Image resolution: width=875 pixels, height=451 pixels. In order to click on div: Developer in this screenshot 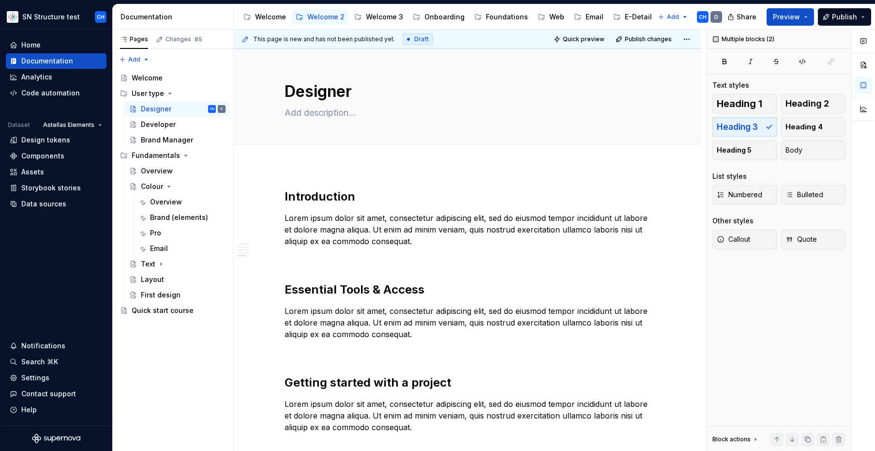, I will do `click(158, 124)`.